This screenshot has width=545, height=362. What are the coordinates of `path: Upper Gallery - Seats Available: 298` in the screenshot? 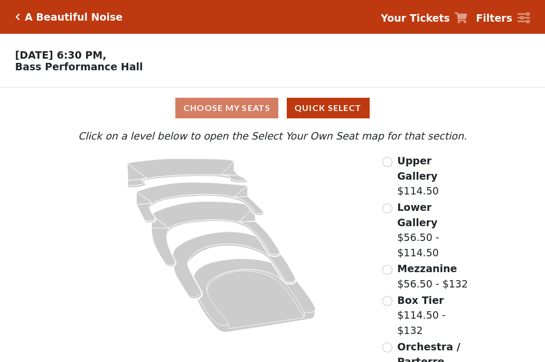 It's located at (188, 173).